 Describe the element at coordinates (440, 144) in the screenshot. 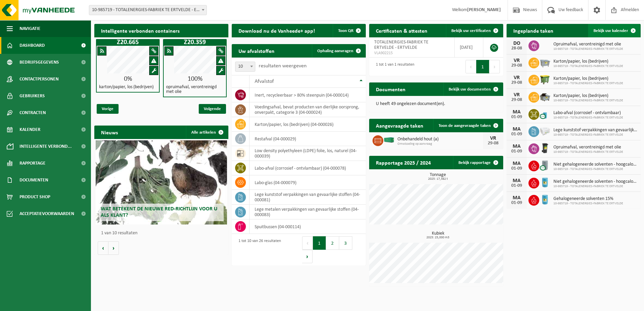

I see `span: Omwisseling op aanvraag` at that location.